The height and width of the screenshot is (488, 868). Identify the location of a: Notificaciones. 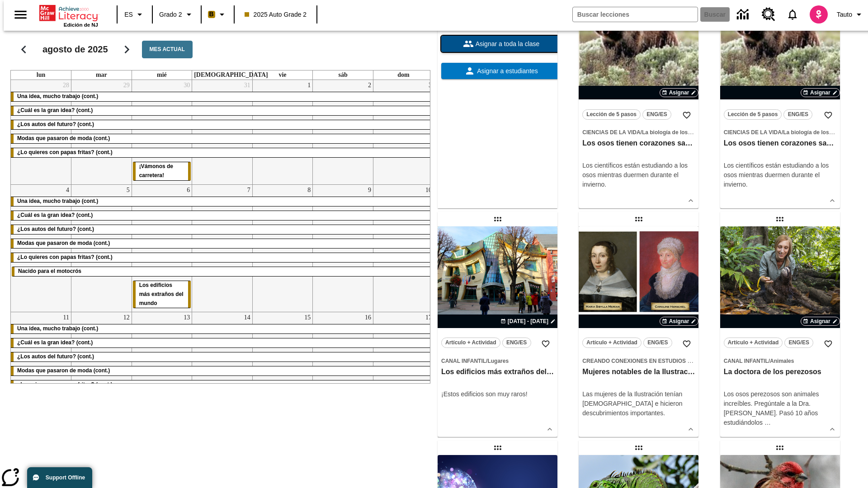
(792, 15).